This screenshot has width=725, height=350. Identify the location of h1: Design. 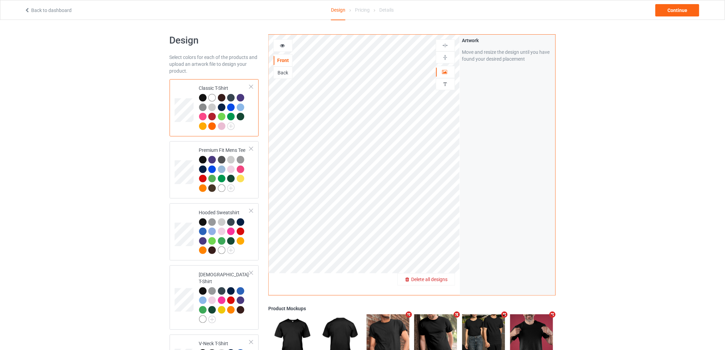
(214, 40).